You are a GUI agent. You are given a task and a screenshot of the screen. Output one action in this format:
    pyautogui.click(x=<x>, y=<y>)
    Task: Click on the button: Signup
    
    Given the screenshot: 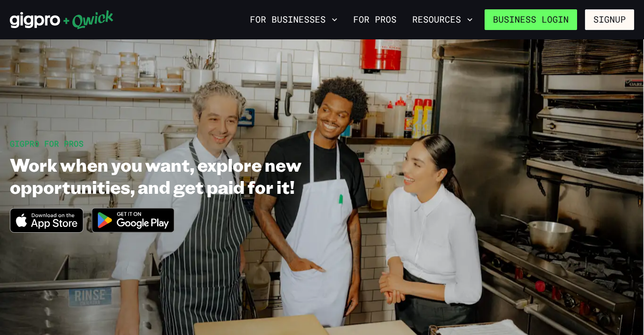 What is the action you would take?
    pyautogui.click(x=609, y=20)
    